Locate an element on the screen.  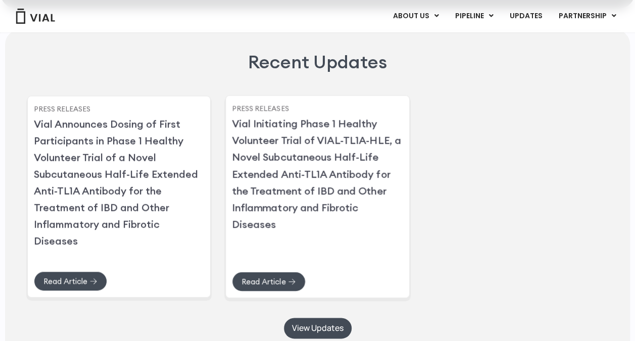
a: Vial Announces Dosing of First Participants in Phase 1 Healthy Volunteer Trial of a Novel Subcuta... is located at coordinates (116, 182).